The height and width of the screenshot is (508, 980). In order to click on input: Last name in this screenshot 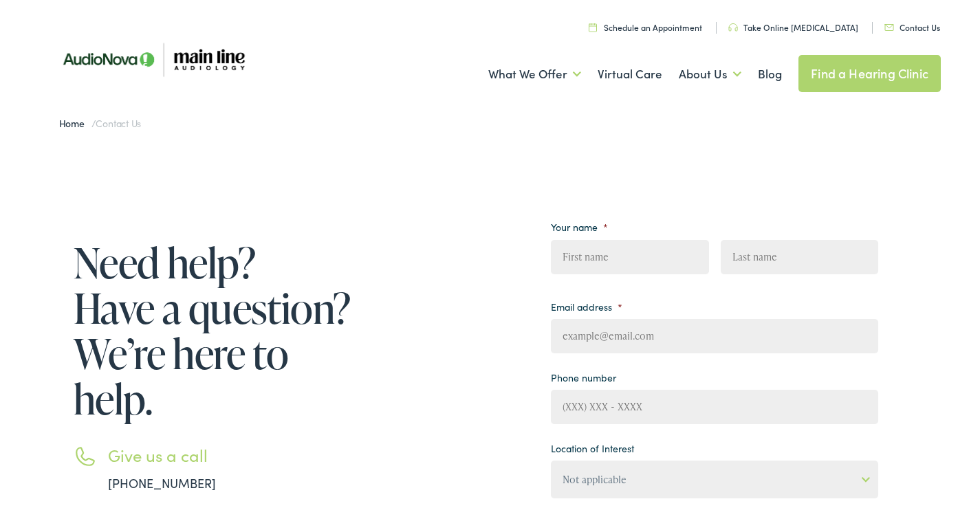, I will do `click(800, 258)`.